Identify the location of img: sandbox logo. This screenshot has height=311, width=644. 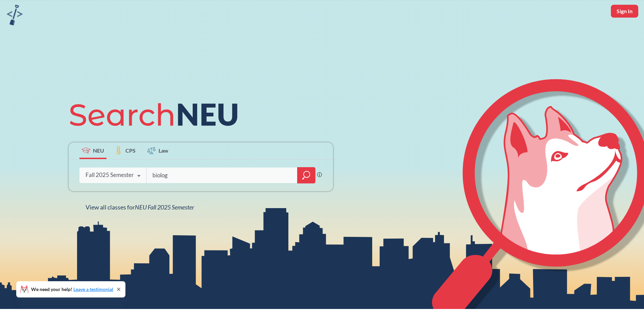
(15, 15).